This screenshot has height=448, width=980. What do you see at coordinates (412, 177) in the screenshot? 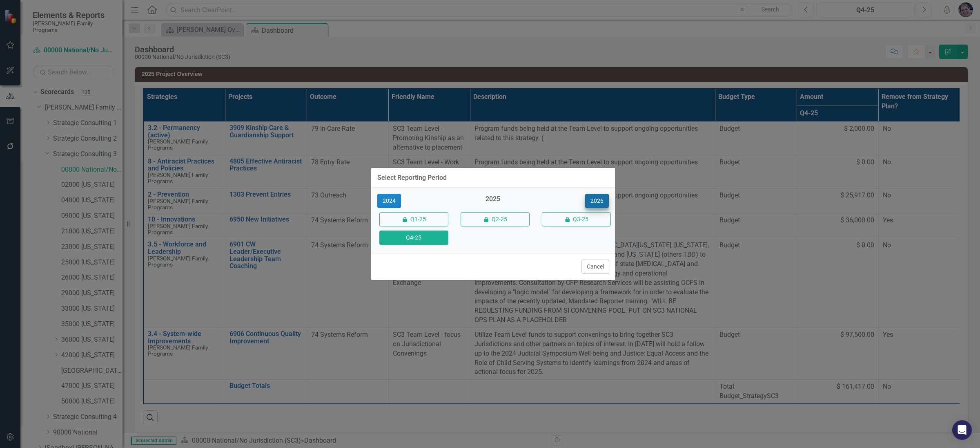
I see `div: Select Reporting Period` at bounding box center [412, 177].